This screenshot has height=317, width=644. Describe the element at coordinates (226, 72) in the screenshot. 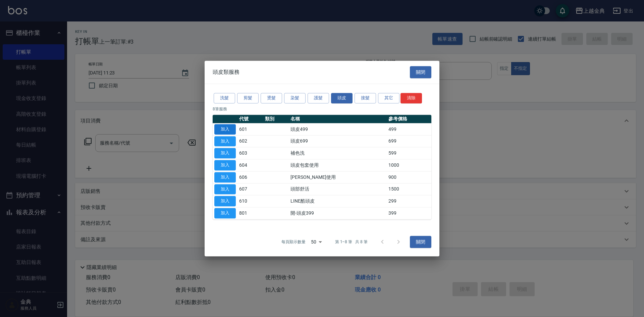

I see `span: 頭皮類服務` at that location.